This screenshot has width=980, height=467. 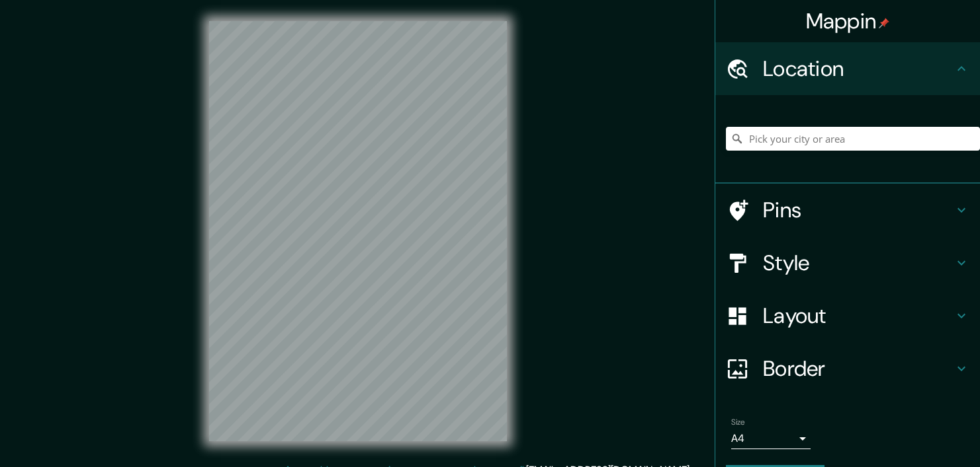 I want to click on h4: Style, so click(x=858, y=263).